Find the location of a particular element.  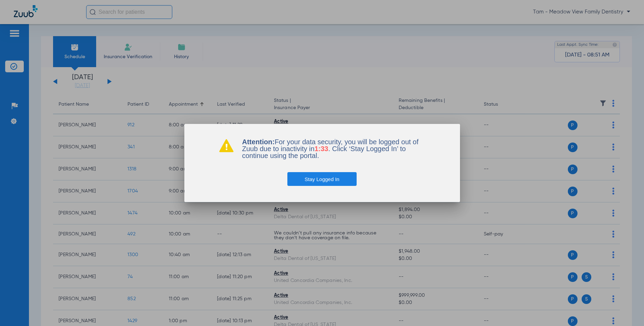

button: Stay Logged In is located at coordinates (322, 179).